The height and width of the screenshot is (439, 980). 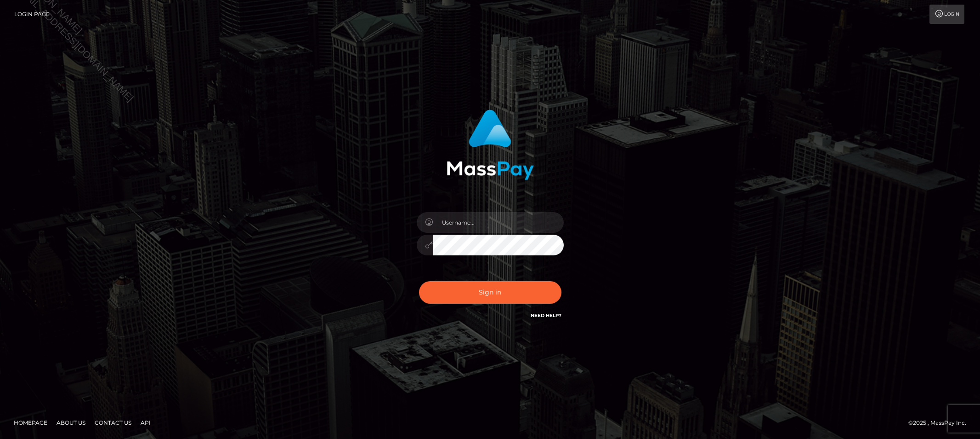 I want to click on button: Sign in, so click(x=491, y=292).